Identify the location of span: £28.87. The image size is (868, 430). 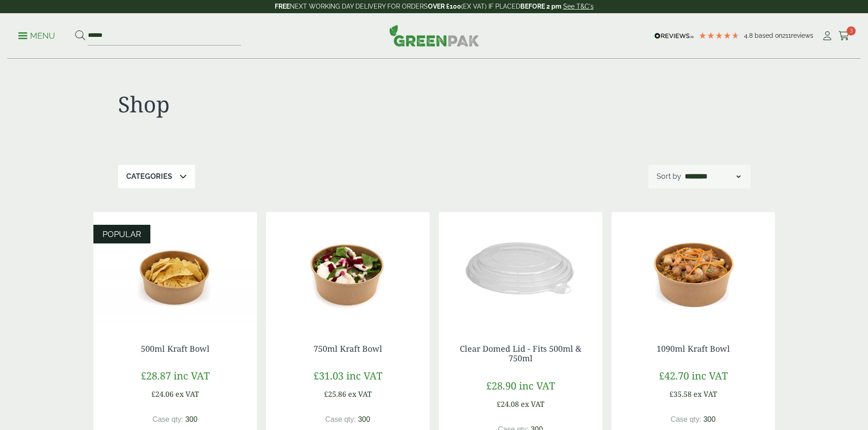
(156, 376).